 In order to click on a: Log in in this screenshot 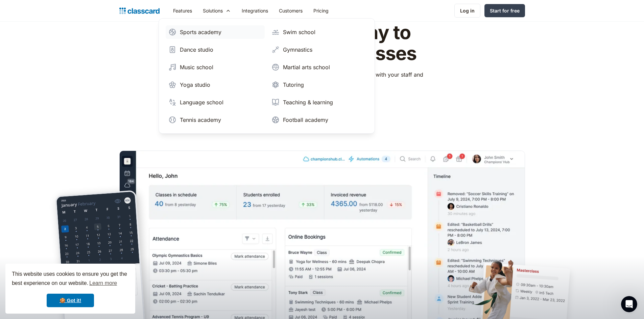, I will do `click(467, 10)`.